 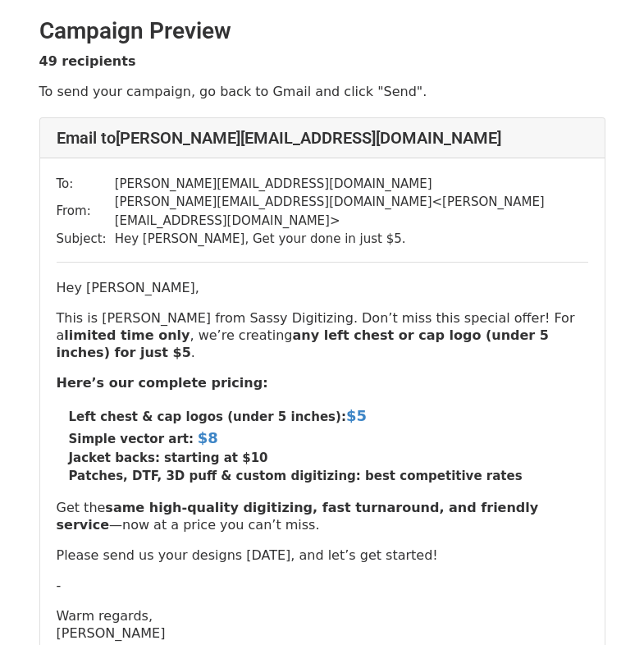 I want to click on strong: any left chest or cap logo (under 5 inches) for just $5, so click(x=303, y=344).